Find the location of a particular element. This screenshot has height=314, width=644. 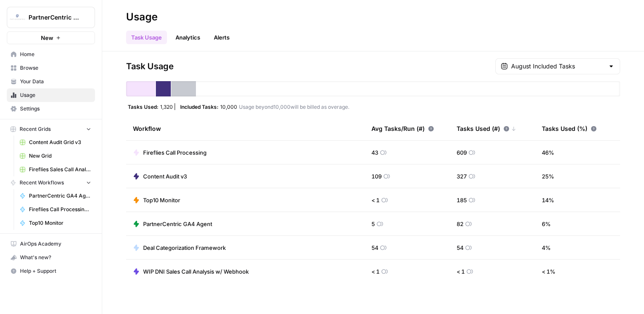

span: Tasks Used: is located at coordinates (143, 107).